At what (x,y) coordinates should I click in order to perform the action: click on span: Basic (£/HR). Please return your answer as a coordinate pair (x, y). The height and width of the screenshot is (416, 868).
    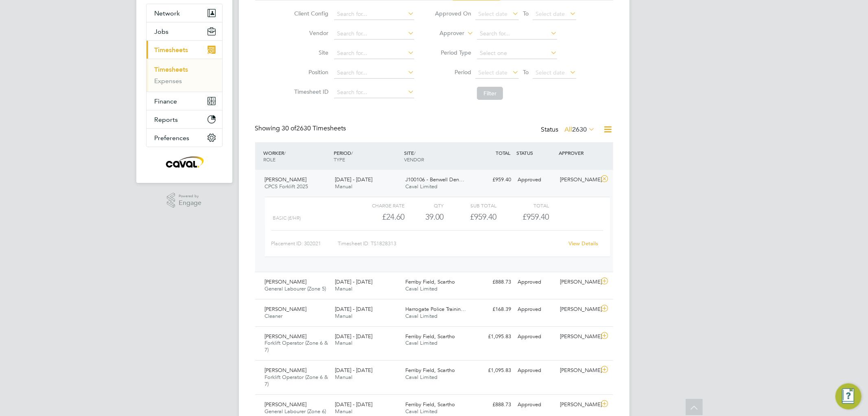
    Looking at the image, I should click on (287, 218).